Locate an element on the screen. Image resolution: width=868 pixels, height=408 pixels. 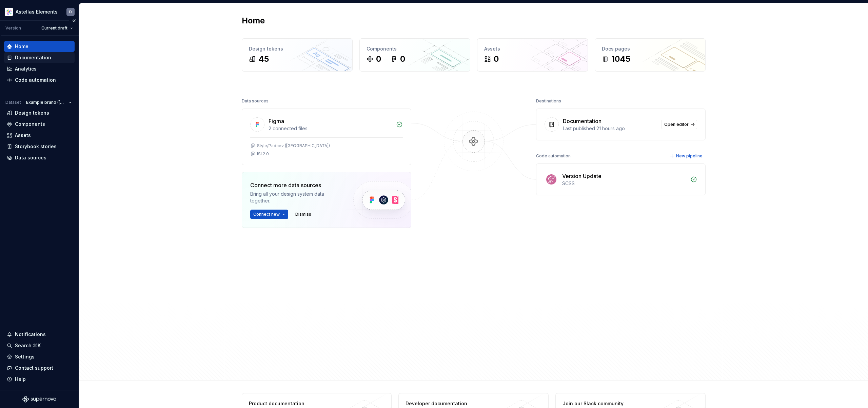
a: Components is located at coordinates (39, 124).